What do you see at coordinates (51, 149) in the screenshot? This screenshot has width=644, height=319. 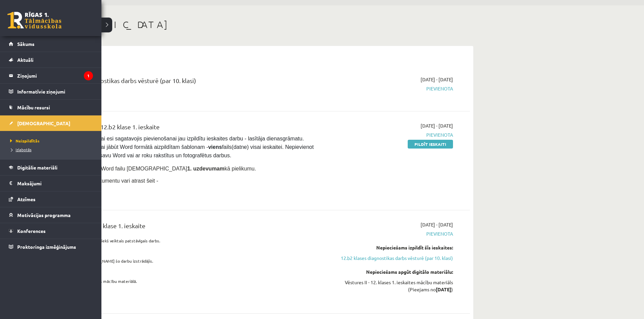 I see `a: Izlabotās` at bounding box center [51, 149].